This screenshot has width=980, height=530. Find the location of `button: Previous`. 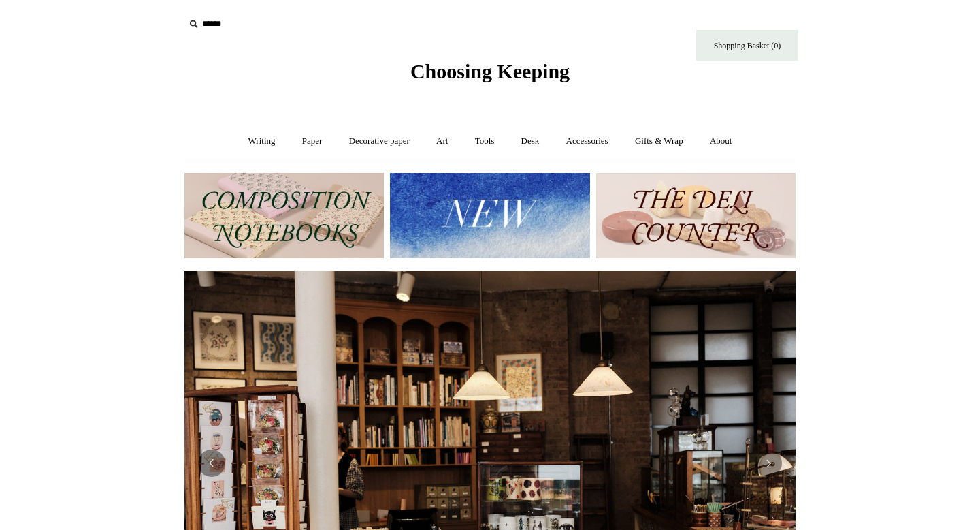

button: Previous is located at coordinates (211, 463).